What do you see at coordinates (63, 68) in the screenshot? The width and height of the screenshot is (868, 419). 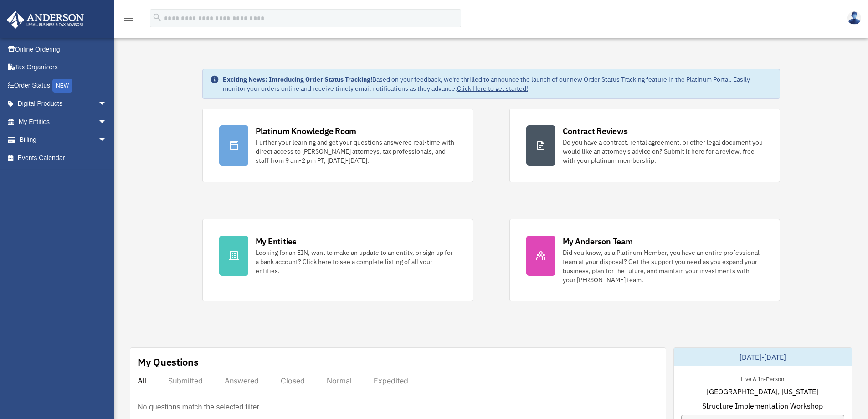 I see `a: Tax Organizers` at bounding box center [63, 68].